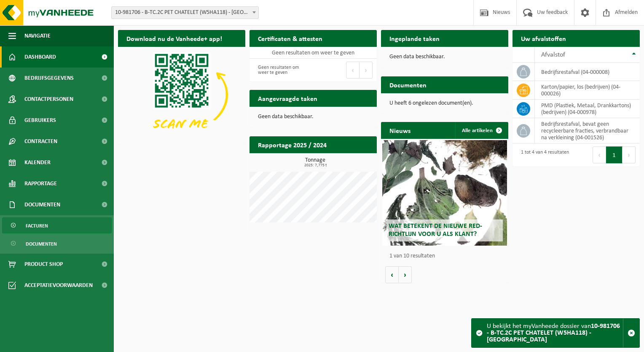  Describe the element at coordinates (37, 162) in the screenshot. I see `span: Kalender` at that location.